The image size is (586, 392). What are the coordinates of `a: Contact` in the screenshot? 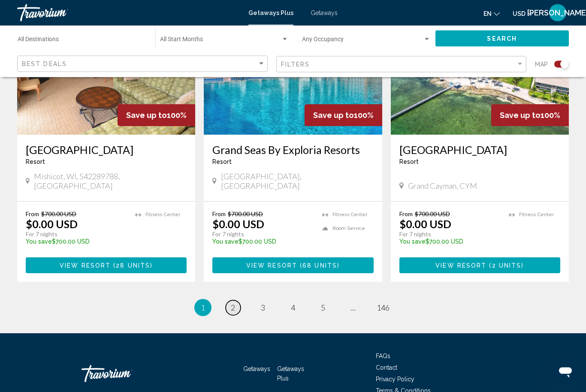 It's located at (387, 368).